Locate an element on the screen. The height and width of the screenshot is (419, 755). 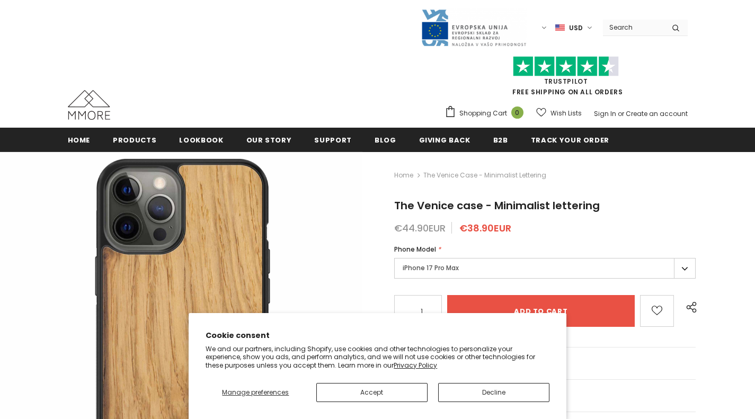
span: €38.90EUR is located at coordinates (485, 228).